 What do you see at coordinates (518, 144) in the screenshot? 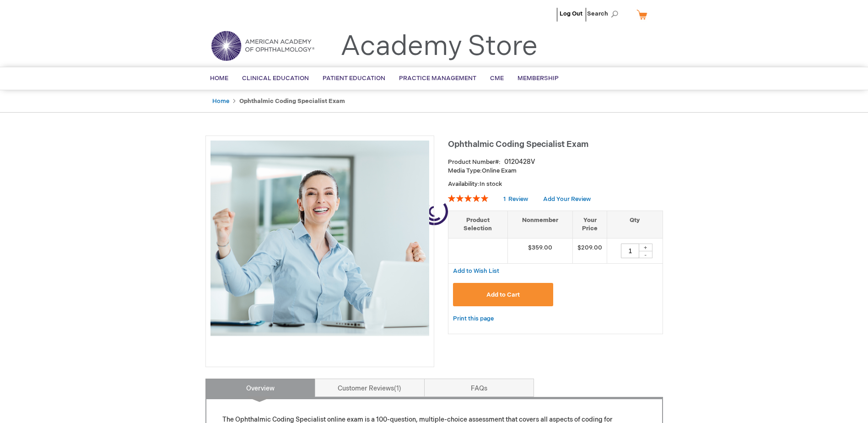
I see `span: Ophthalmic Coding Specialist Exam` at bounding box center [518, 144].